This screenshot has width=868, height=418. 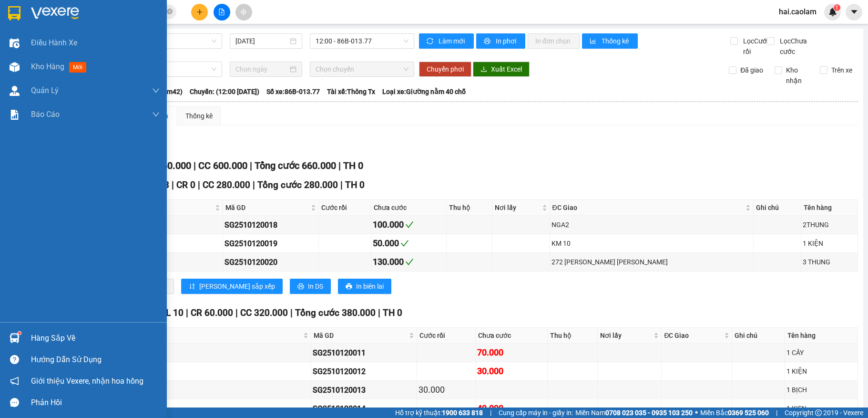 What do you see at coordinates (264, 313) in the screenshot?
I see `span: CC 320.000` at bounding box center [264, 313].